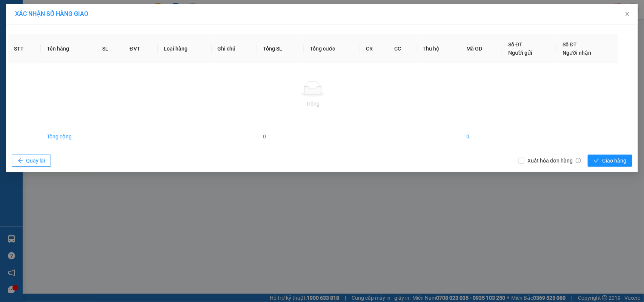 The height and width of the screenshot is (302, 644). Describe the element at coordinates (578, 161) in the screenshot. I see `span: info-circle` at that location.